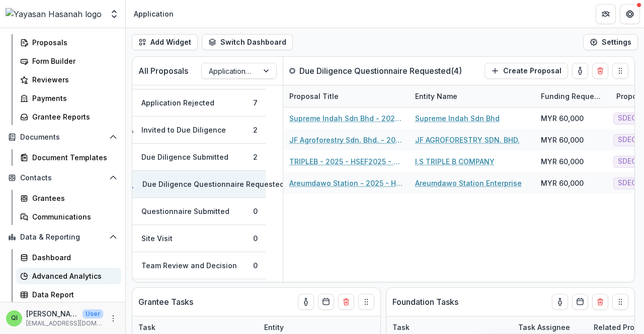 The height and width of the screenshot is (334, 644). I want to click on p: Due Diligence Questionnaire Requested ( 4 ), so click(381, 71).